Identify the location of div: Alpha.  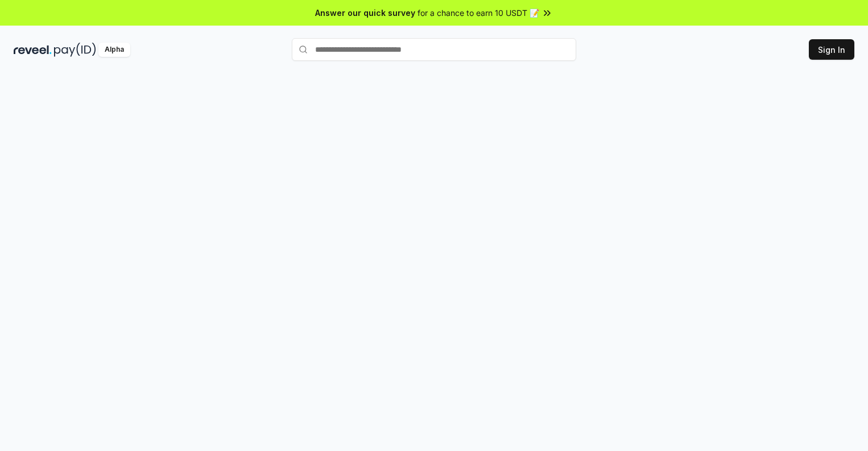
(114, 49).